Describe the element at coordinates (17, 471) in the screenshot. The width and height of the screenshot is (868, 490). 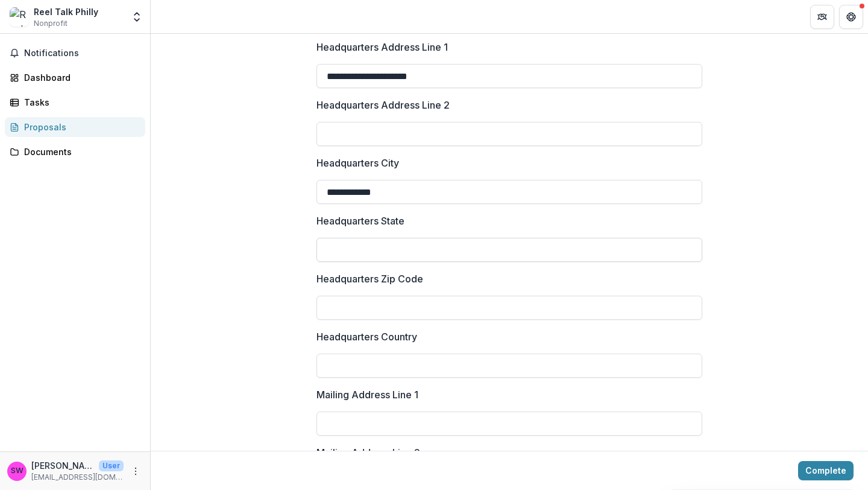
I see `div: Samiyah Wardlaw` at that location.